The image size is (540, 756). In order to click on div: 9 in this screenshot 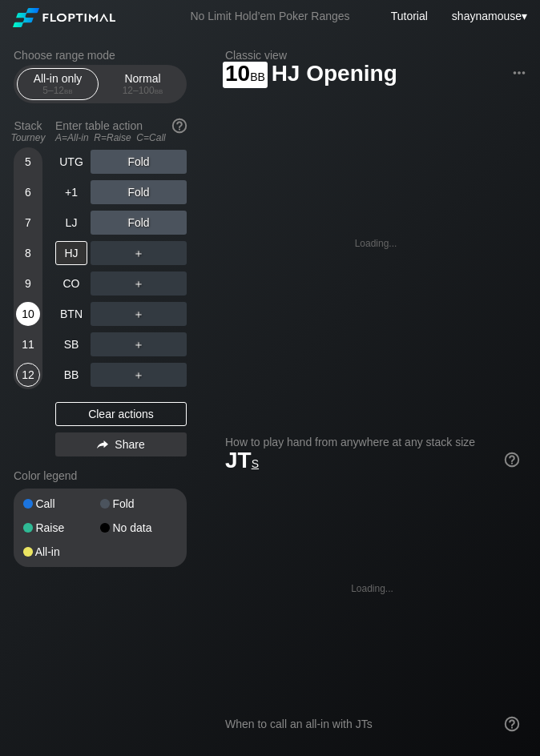, I will do `click(28, 283)`.